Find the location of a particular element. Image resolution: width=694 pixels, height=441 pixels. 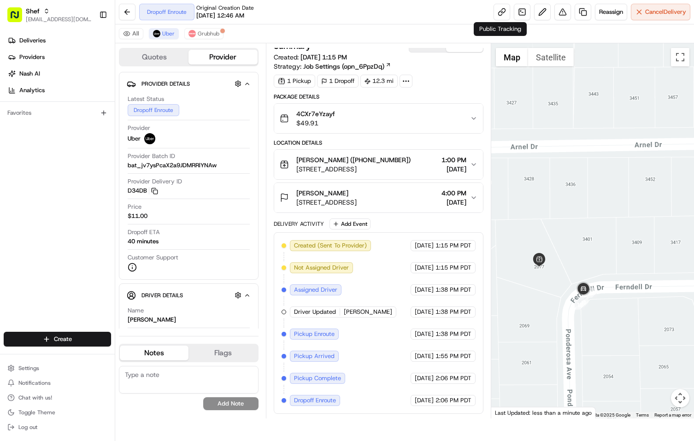

button: Map camera controls is located at coordinates (681, 398).